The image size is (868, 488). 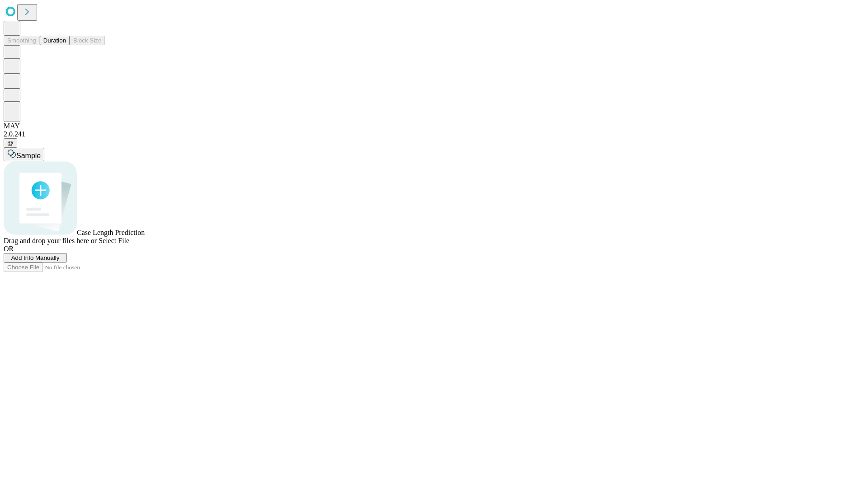 What do you see at coordinates (50, 241) in the screenshot?
I see `span: Drag and drop your files here or` at bounding box center [50, 241].